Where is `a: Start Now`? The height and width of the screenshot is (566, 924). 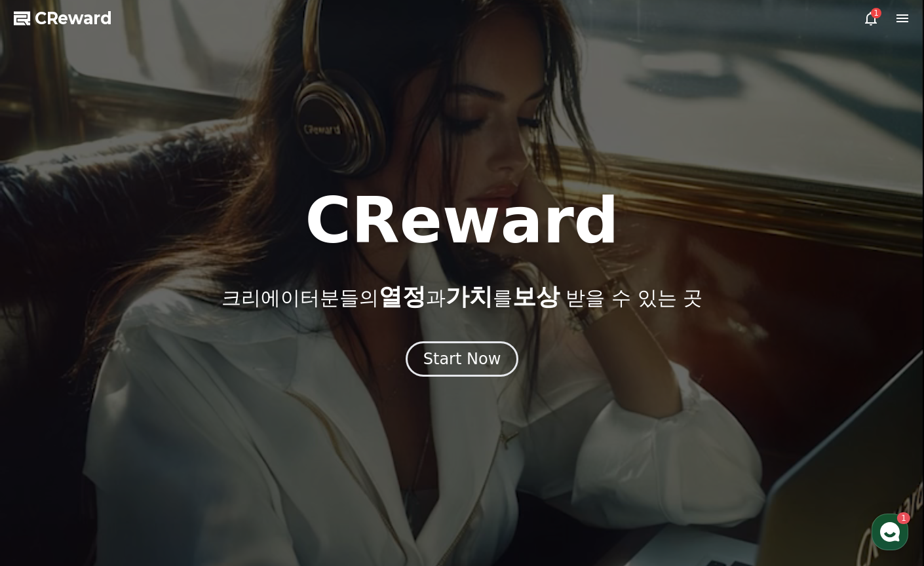 a: Start Now is located at coordinates (462, 361).